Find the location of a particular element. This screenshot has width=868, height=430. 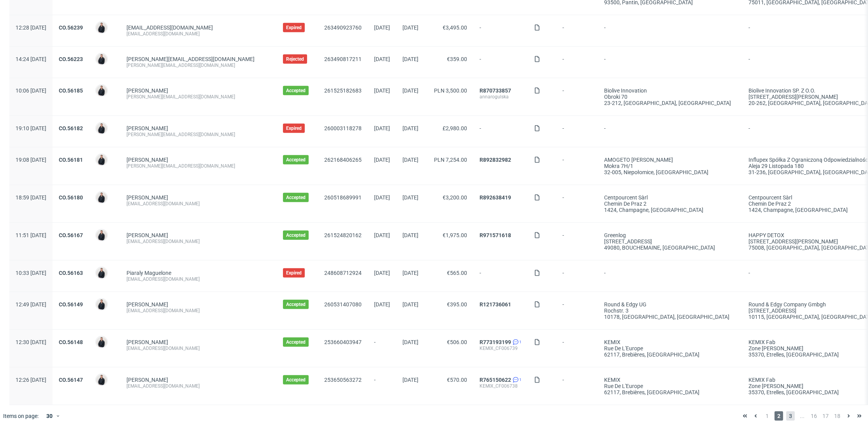

a: CO.56149 is located at coordinates (71, 305).